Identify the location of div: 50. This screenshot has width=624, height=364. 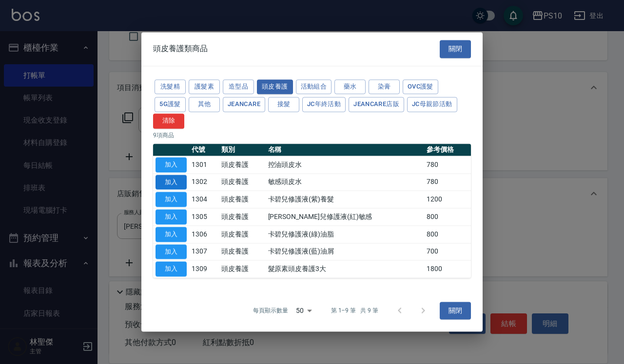
(303, 311).